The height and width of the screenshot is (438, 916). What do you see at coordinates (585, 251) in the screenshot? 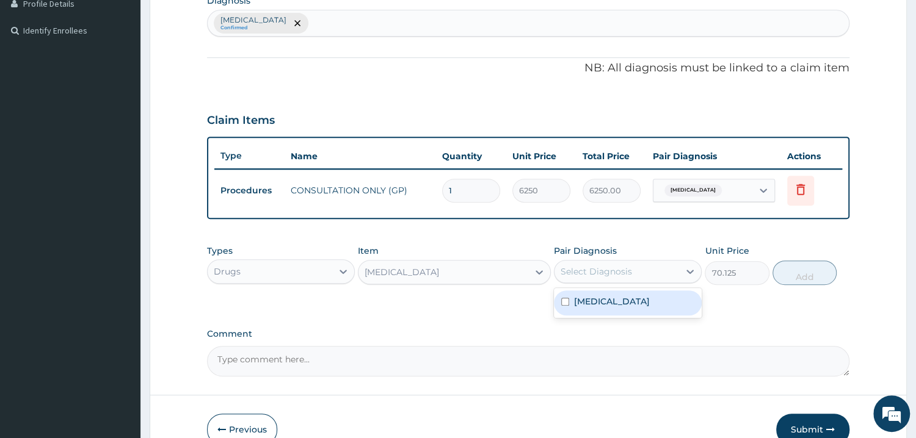
I see `label: Pair Diagnosis` at bounding box center [585, 251].